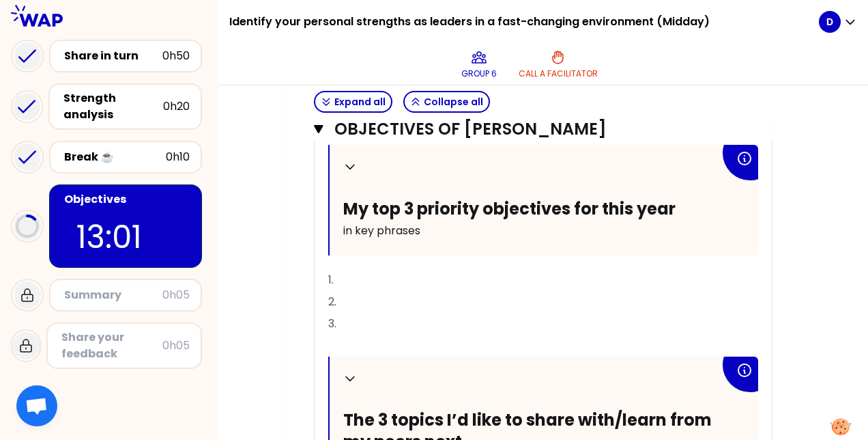 The height and width of the screenshot is (440, 868). What do you see at coordinates (559, 64) in the screenshot?
I see `button: Call a facilitator` at bounding box center [559, 64].